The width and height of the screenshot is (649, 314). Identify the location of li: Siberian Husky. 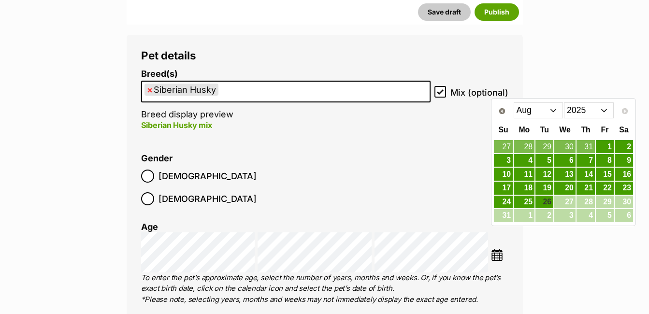
(181, 89).